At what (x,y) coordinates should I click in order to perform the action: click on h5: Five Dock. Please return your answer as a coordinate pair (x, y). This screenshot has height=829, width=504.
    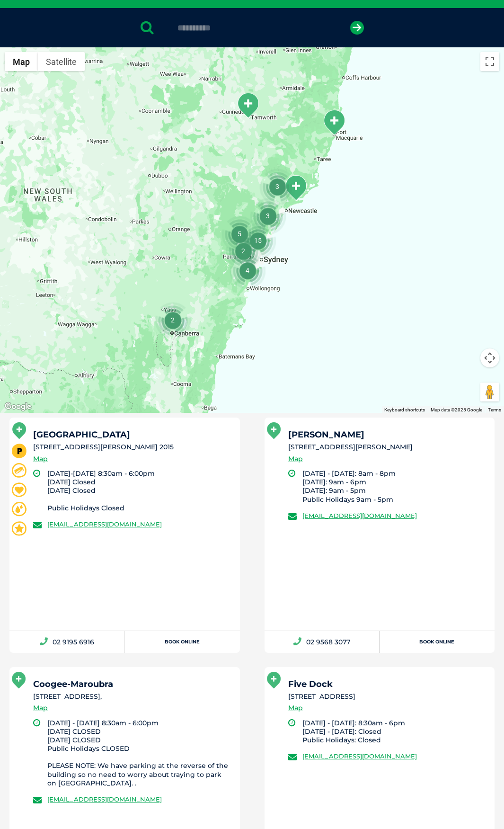
    Looking at the image, I should click on (388, 684).